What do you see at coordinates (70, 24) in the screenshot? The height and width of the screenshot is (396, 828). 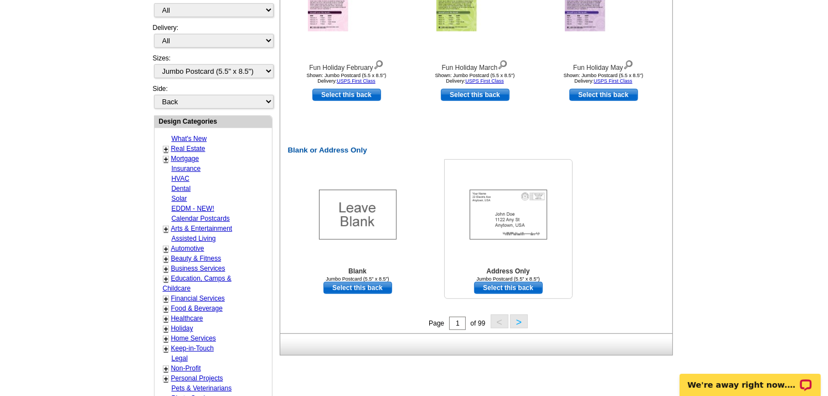 I see `p: We're away right now. Please check back later!` at bounding box center [70, 24].